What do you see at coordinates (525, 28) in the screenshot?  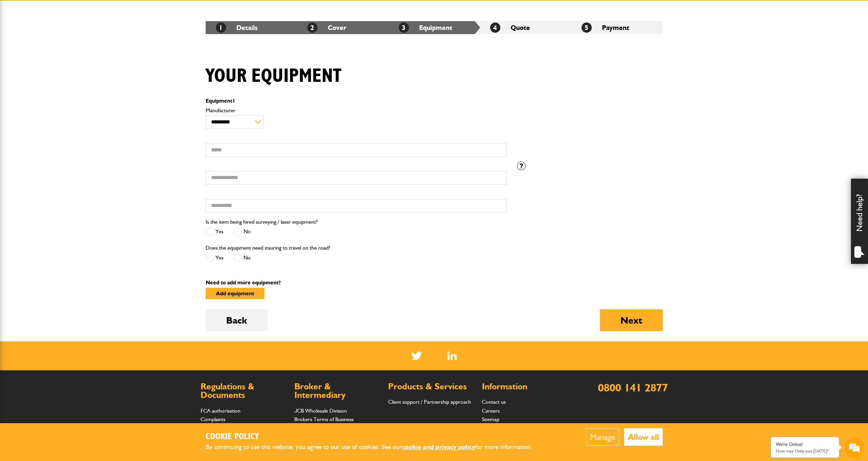 I see `li: Quote` at bounding box center [525, 28].